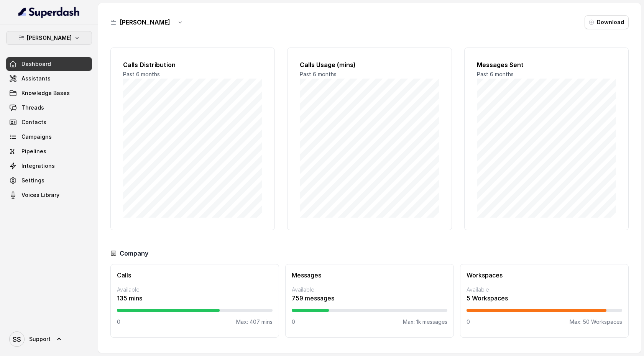  Describe the element at coordinates (49, 166) in the screenshot. I see `a: Integrations` at that location.